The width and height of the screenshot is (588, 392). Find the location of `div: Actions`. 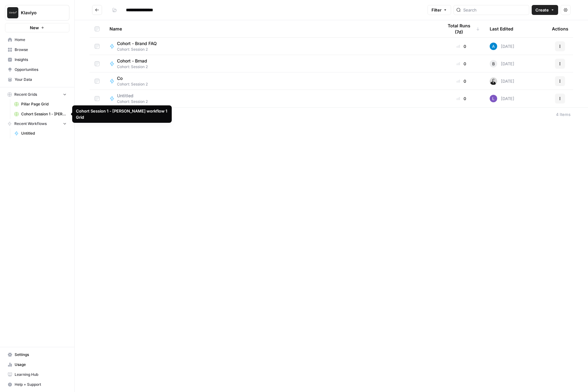

div: Actions is located at coordinates (560, 28).